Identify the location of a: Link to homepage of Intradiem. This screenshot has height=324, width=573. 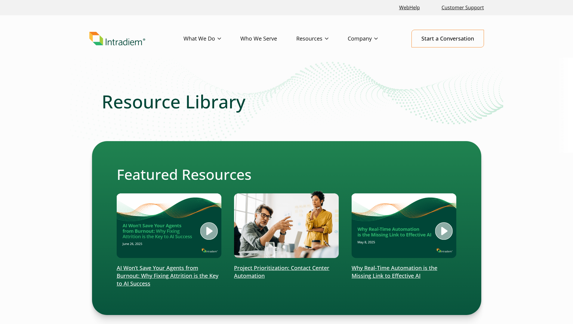
(136, 39).